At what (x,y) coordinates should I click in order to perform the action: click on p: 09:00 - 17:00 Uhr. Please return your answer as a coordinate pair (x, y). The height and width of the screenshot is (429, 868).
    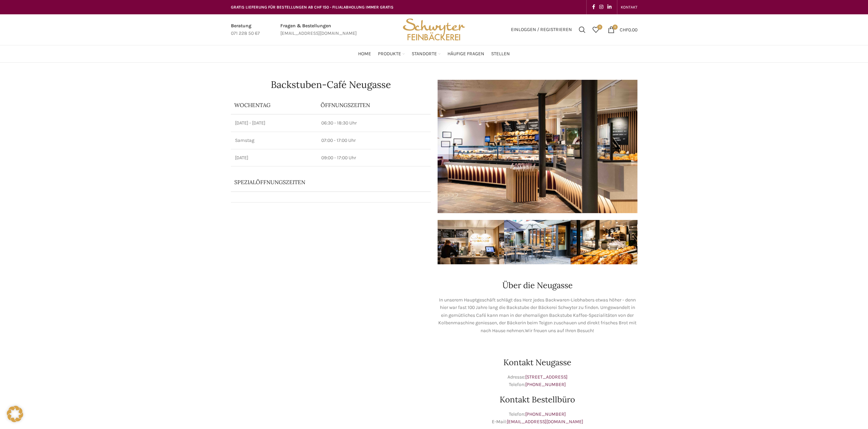
    Looking at the image, I should click on (374, 158).